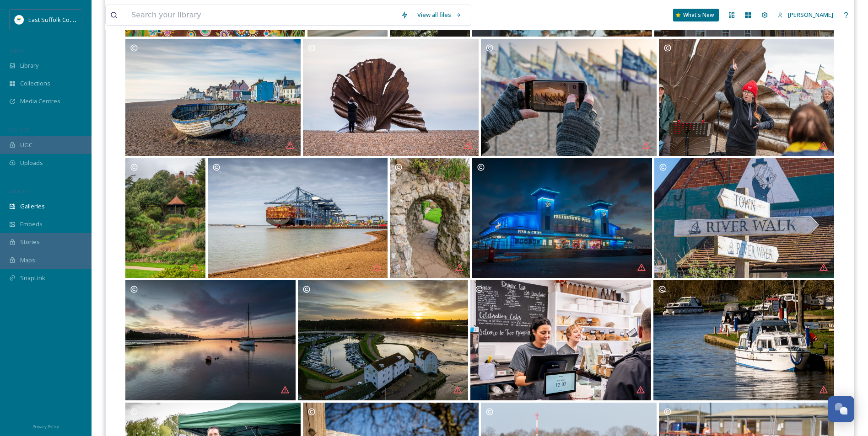 The height and width of the screenshot is (436, 868). What do you see at coordinates (744, 340) in the screenshot?
I see `a: Opens media popup. Media description: RiverViewsBeccles_Mary@ETTphotography_0325.JPG.` at bounding box center [744, 340].